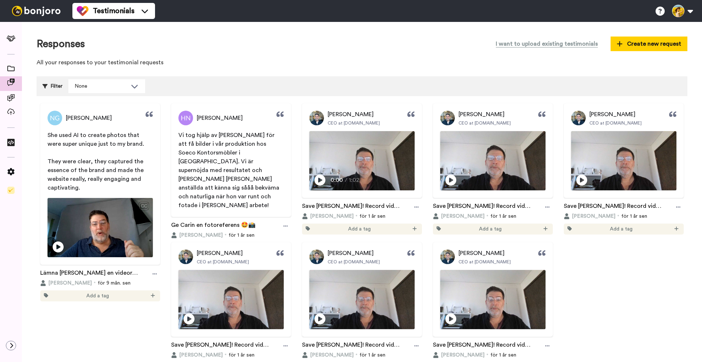  I want to click on div: CC, so click(144, 206).